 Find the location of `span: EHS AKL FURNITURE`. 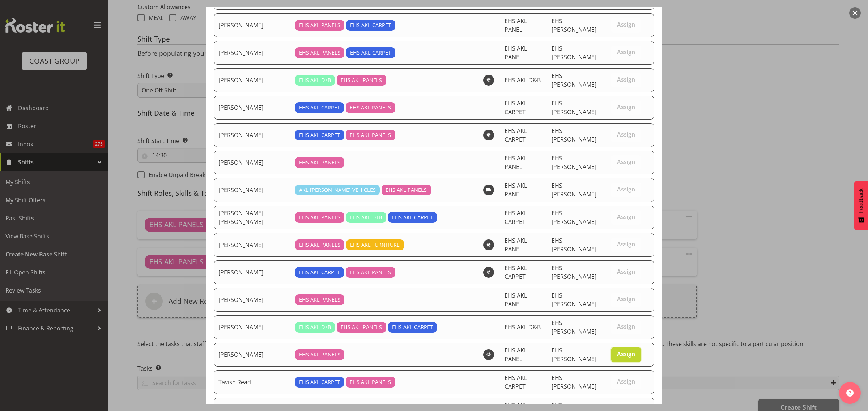

span: EHS AKL FURNITURE is located at coordinates (375, 245).